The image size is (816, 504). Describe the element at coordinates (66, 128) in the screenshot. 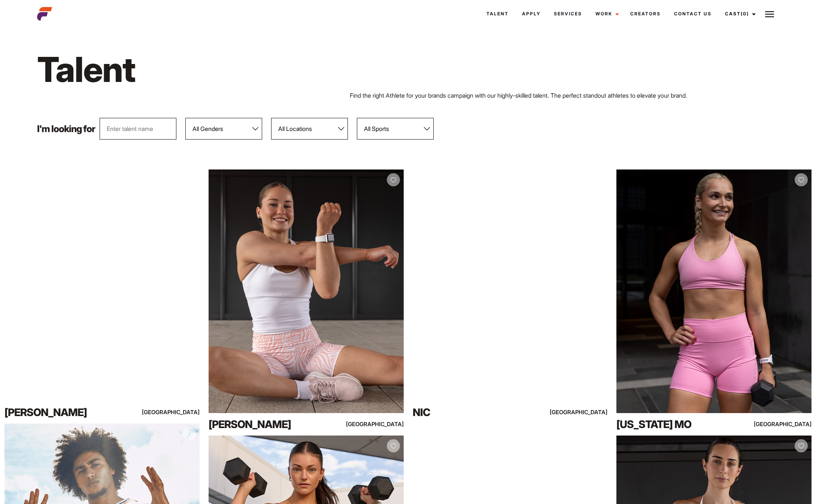

I see `p: I'm looking for` at that location.